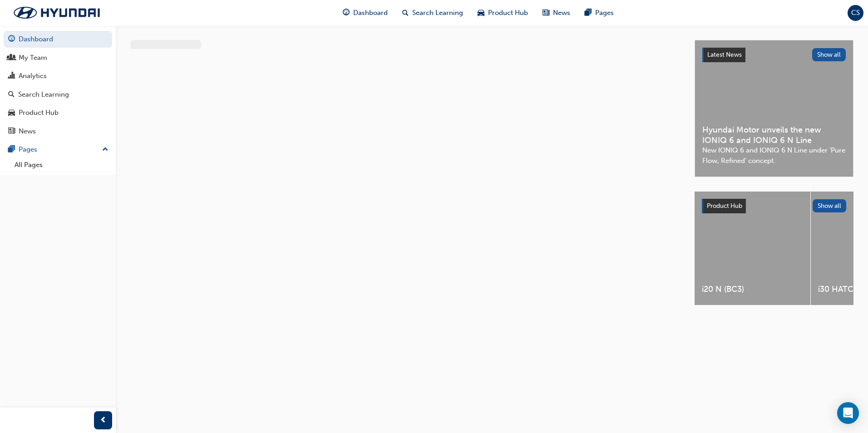 The image size is (868, 433). I want to click on a: pages-iconPages, so click(599, 13).